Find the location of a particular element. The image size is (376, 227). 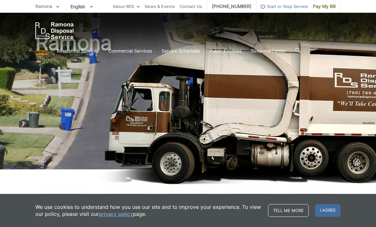

span: Pay My Bill is located at coordinates (324, 6).